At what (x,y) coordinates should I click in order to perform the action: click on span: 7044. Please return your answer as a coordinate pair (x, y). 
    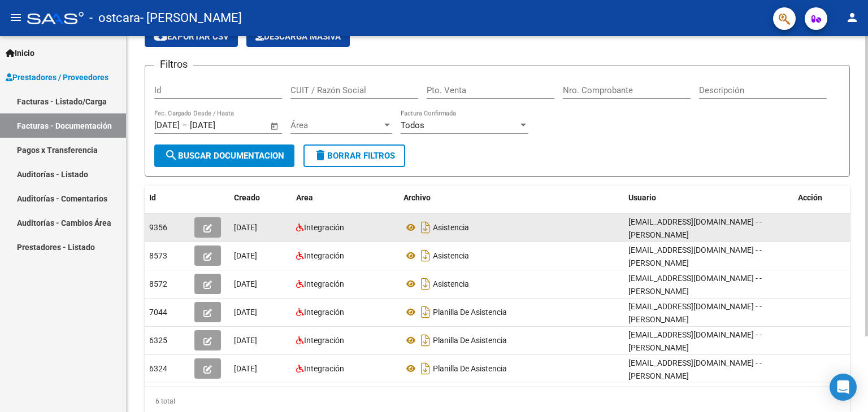
    Looking at the image, I should click on (158, 312).